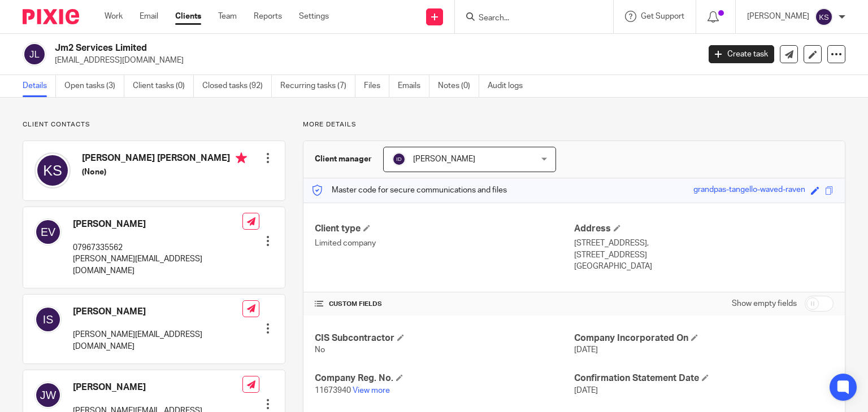  What do you see at coordinates (703, 338) in the screenshot?
I see `h4: Company Incorporated On` at bounding box center [703, 338].